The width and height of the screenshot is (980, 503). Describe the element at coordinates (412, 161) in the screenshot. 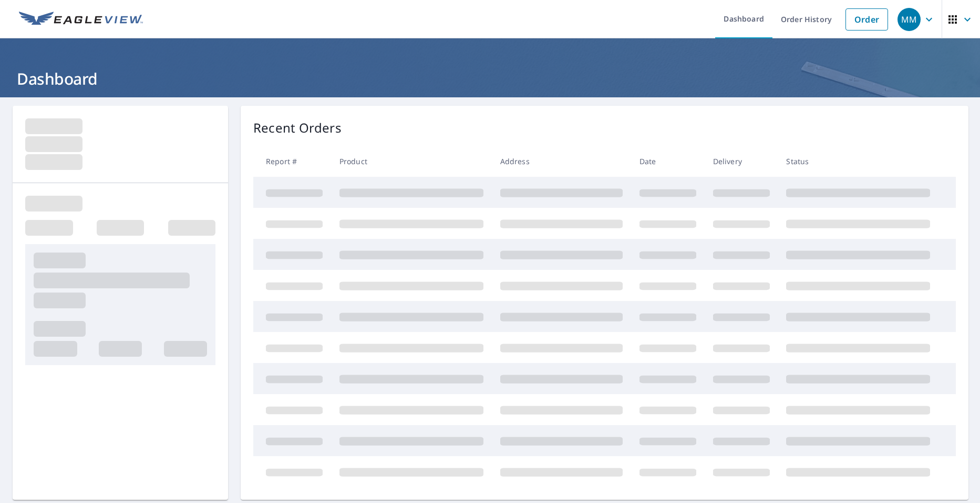

I see `th: Product` at that location.